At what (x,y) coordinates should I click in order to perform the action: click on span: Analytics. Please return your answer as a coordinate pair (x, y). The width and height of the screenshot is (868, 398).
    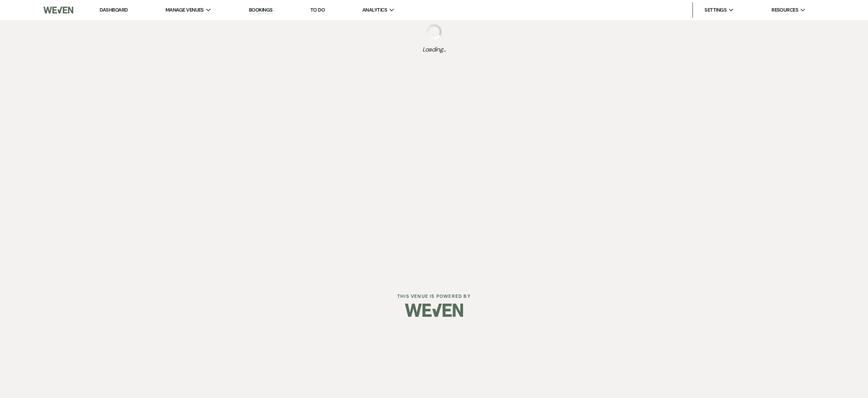
    Looking at the image, I should click on (375, 10).